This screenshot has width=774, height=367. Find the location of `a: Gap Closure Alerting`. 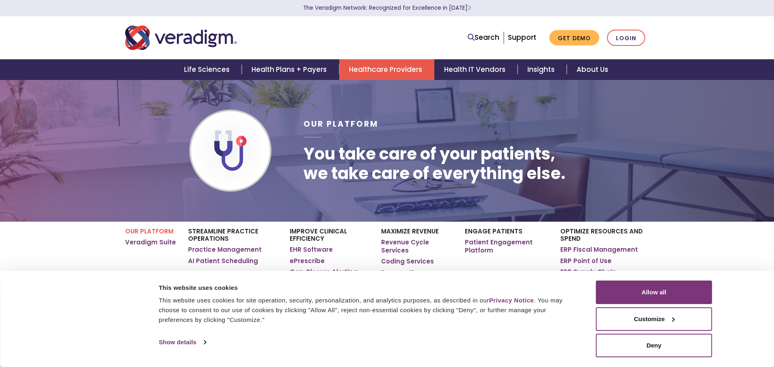

a: Gap Closure Alerting is located at coordinates (323, 272).